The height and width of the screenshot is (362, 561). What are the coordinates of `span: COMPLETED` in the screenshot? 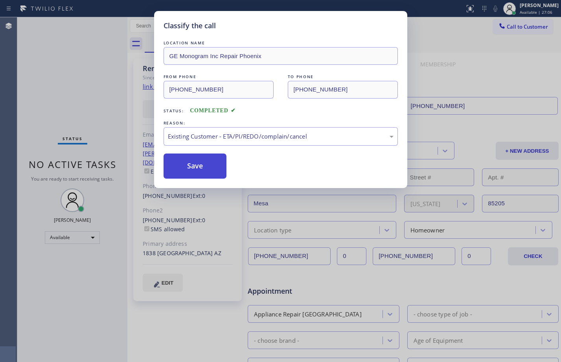 It's located at (213, 110).